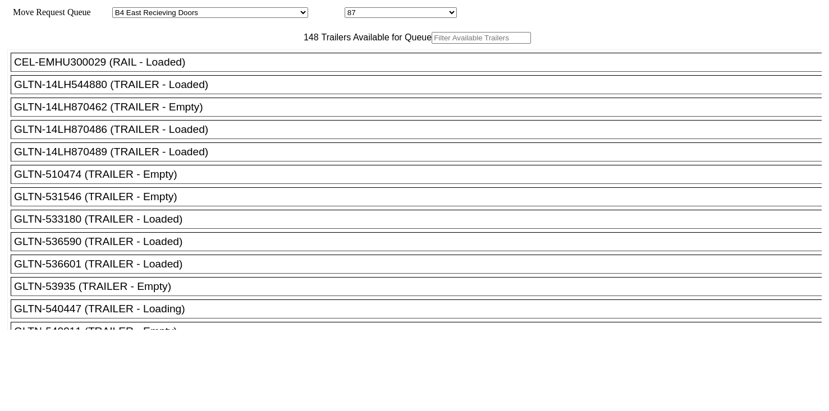 The width and height of the screenshot is (829, 411). What do you see at coordinates (421, 242) in the screenshot?
I see `div: GLTN-536590 (TRAILER - Loaded)` at bounding box center [421, 242].